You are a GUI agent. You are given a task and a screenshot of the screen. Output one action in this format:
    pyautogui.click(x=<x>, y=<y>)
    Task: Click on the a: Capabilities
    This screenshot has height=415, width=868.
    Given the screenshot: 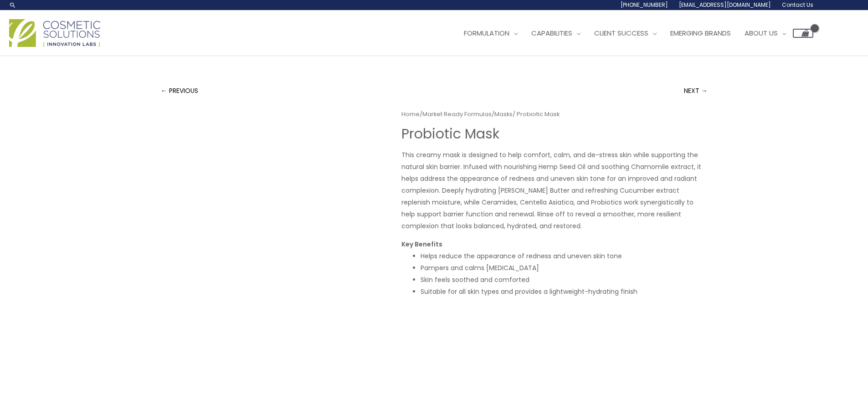 What is the action you would take?
    pyautogui.click(x=555, y=33)
    